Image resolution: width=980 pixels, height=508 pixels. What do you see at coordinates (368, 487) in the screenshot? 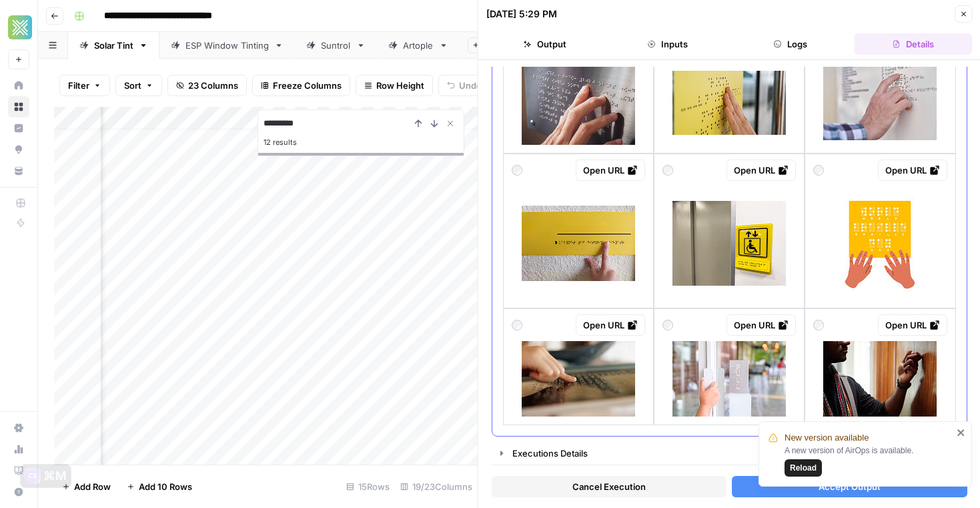
I see `div: 15 Rows` at bounding box center [368, 487].